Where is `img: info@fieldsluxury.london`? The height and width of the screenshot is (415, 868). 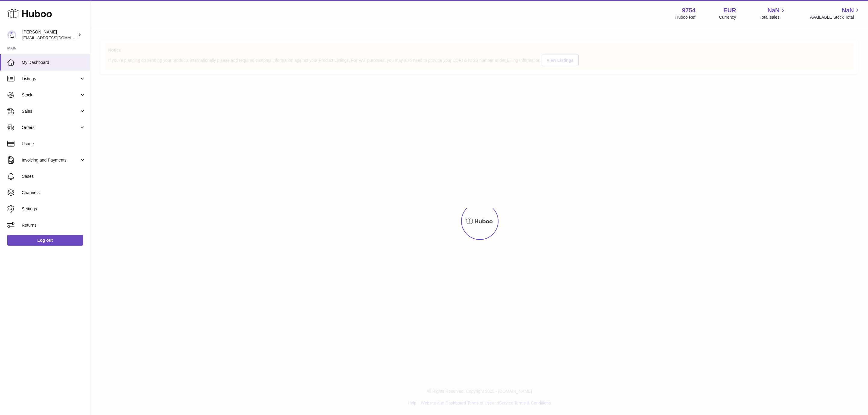 img: info@fieldsluxury.london is located at coordinates (12, 35).